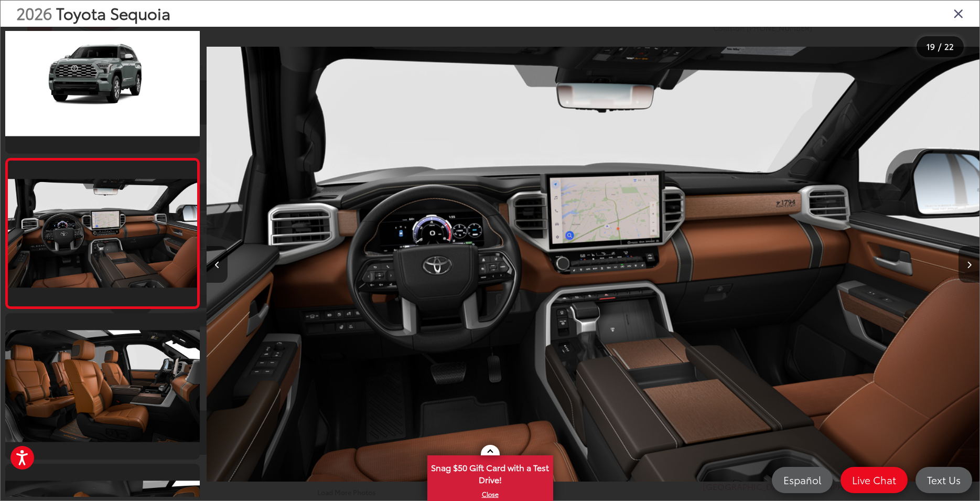 The height and width of the screenshot is (501, 980). I want to click on i: Close gallery, so click(959, 13).